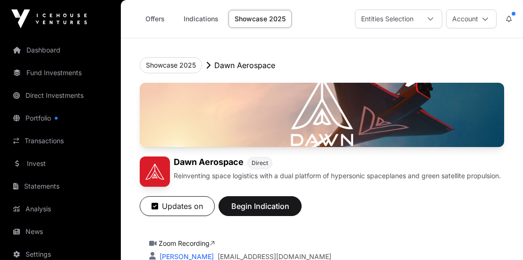 This screenshot has height=260, width=523. I want to click on a: Fund Investments, so click(60, 73).